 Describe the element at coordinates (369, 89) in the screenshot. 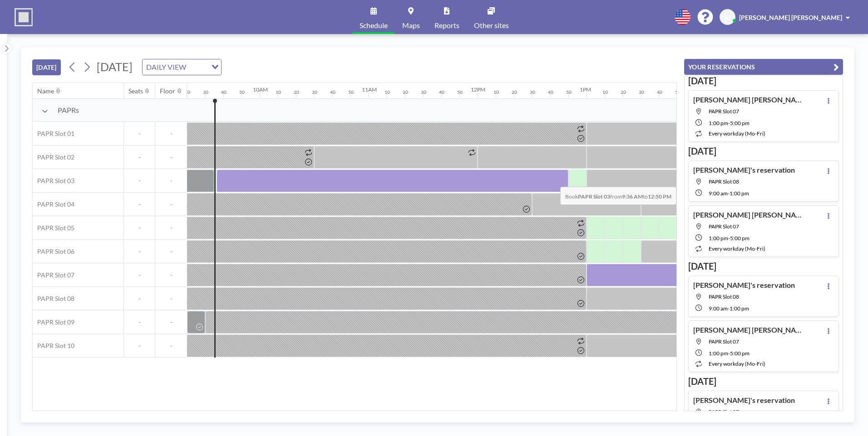

I see `div: 11AM` at that location.